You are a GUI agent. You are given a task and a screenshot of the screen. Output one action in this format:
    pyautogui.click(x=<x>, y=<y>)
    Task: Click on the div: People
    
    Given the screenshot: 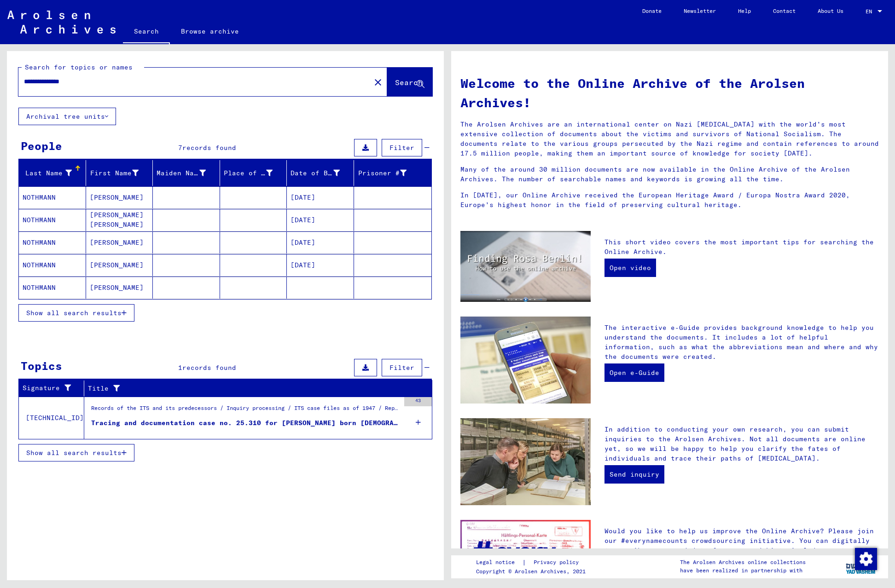 What is the action you would take?
    pyautogui.click(x=41, y=146)
    